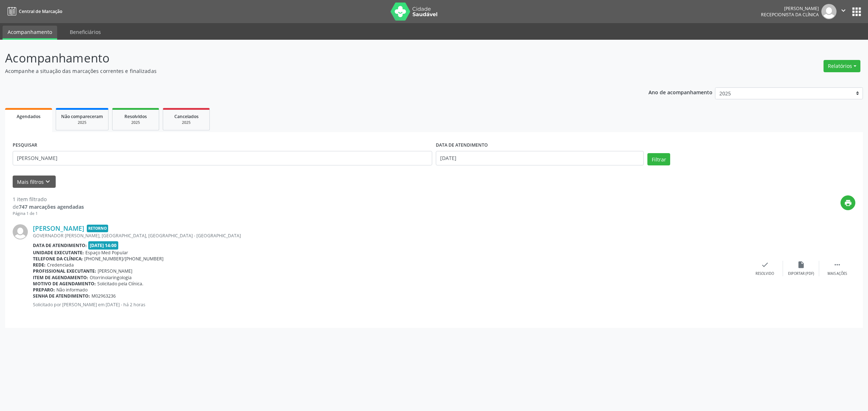 The width and height of the screenshot is (868, 411). I want to click on p: Ano de acompanhamento, so click(680, 92).